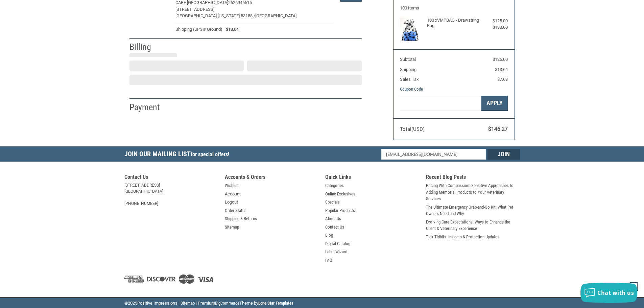 Image resolution: width=644 pixels, height=308 pixels. I want to click on div: $125.00, so click(494, 21).